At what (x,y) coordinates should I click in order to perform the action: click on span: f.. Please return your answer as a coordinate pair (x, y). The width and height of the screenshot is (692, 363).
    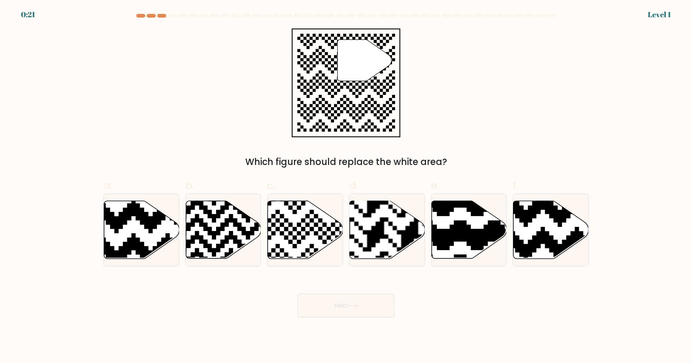
    Looking at the image, I should click on (516, 185).